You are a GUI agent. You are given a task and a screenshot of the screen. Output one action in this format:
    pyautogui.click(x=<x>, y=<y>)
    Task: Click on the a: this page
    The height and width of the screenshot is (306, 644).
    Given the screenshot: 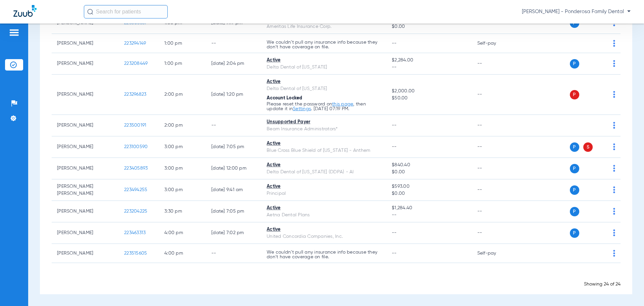 What is the action you would take?
    pyautogui.click(x=343, y=104)
    